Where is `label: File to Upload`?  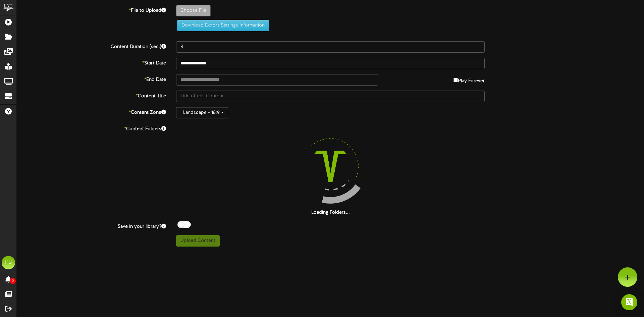 label: File to Upload is located at coordinates (91, 9).